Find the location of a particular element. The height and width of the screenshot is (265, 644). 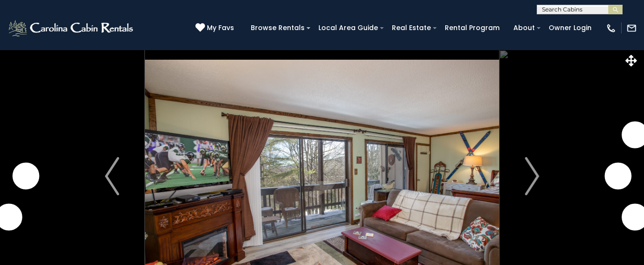

a: My Favs is located at coordinates (216, 28).